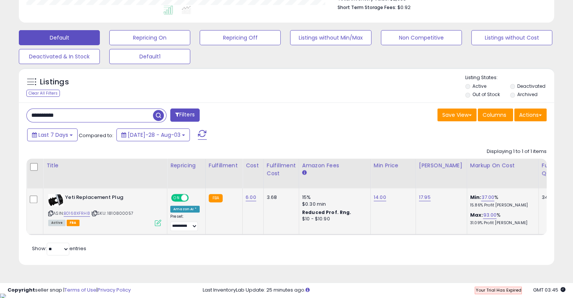 Image resolution: width=573 pixels, height=298 pixels. What do you see at coordinates (186, 165) in the screenshot?
I see `div: Repricing` at bounding box center [186, 165].